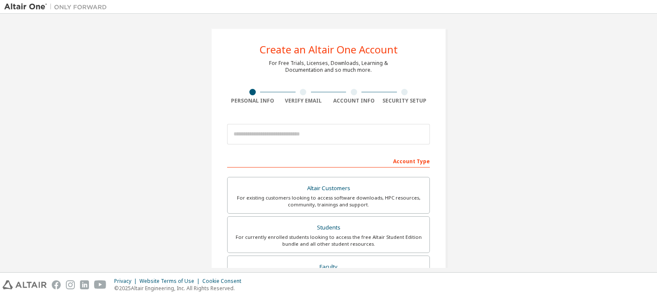 Image resolution: width=657 pixels, height=297 pixels. What do you see at coordinates (328, 201) in the screenshot?
I see `div: For existing customers looking to access software downloads, HPC resources, community, trainings ...` at bounding box center [328, 201].